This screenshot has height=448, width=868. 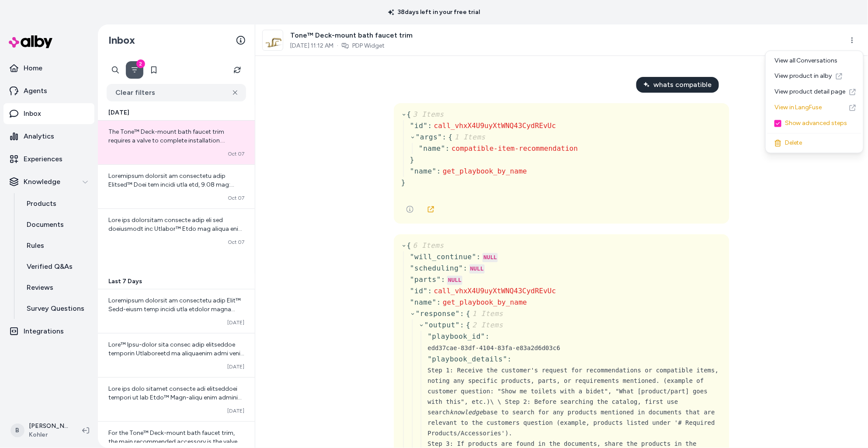 What do you see at coordinates (815, 143) in the screenshot?
I see `div: Delete` at bounding box center [815, 143].